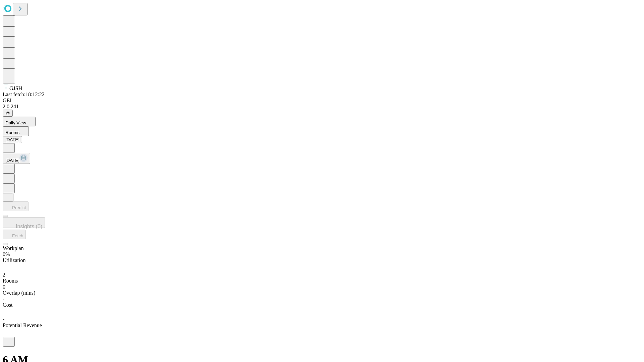  Describe the element at coordinates (19, 121) in the screenshot. I see `button: Daily View` at that location.